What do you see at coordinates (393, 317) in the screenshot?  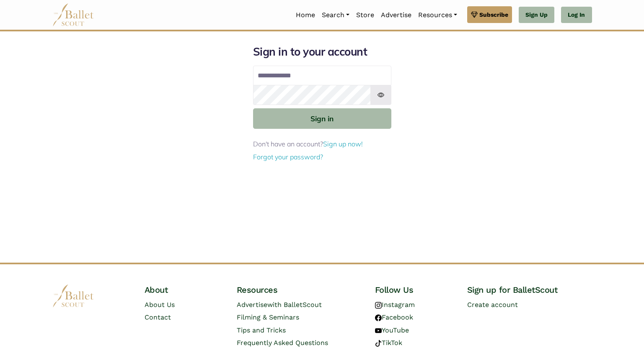 I see `a: Facebook` at bounding box center [393, 317].